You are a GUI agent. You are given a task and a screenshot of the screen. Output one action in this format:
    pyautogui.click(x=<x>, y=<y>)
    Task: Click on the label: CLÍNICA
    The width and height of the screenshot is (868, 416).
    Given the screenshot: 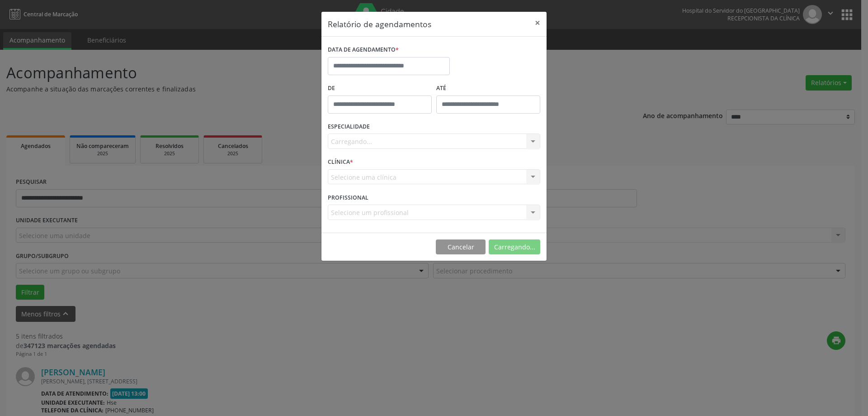 What is the action you would take?
    pyautogui.click(x=340, y=162)
    